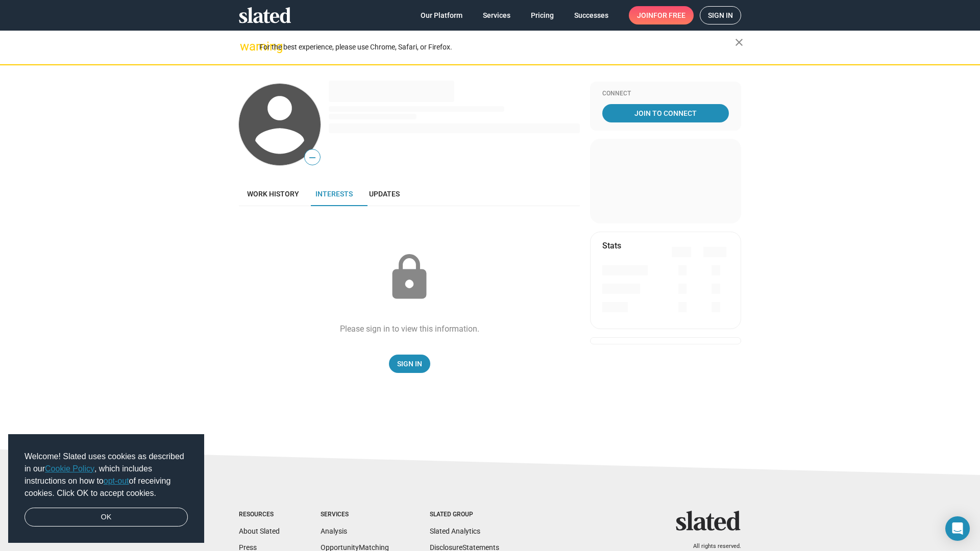  Describe the element at coordinates (333, 194) in the screenshot. I see `span: Interests` at that location.